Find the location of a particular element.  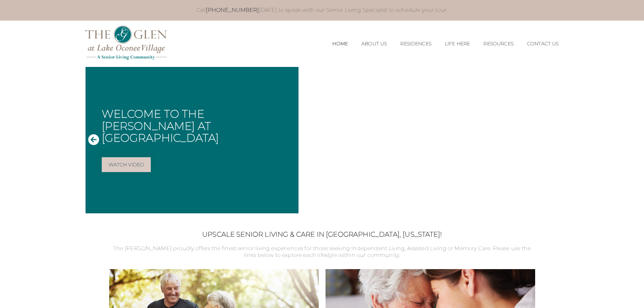

a: Residences is located at coordinates (416, 43).